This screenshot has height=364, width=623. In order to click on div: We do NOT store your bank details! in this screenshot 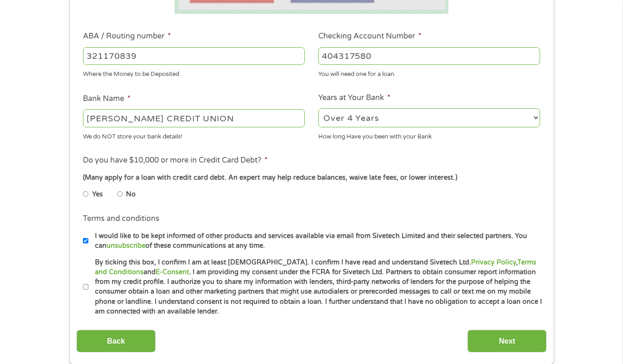, I will do `click(194, 135)`.